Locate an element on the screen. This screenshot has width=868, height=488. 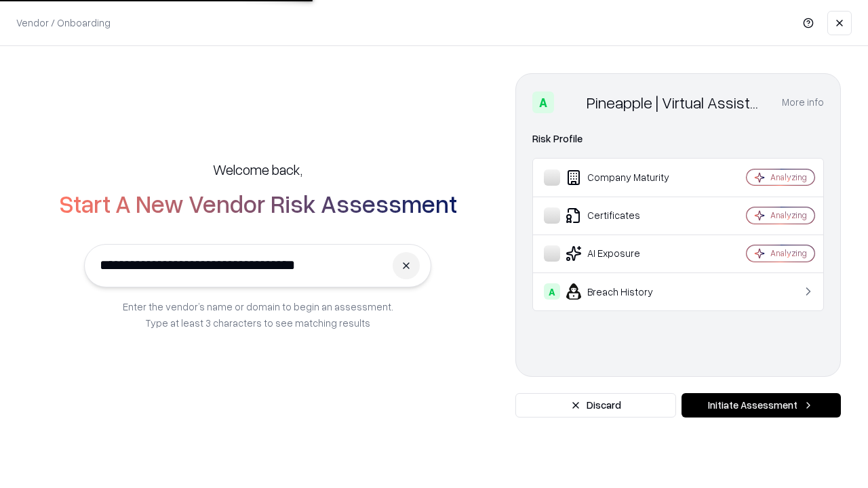
div: Risk Profile is located at coordinates (678, 139).